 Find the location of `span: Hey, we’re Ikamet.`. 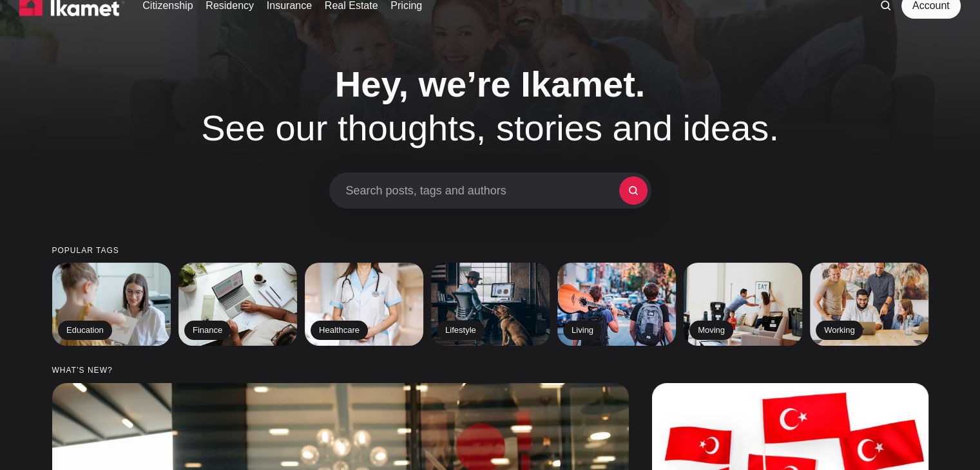

span: Hey, we’re Ikamet. is located at coordinates (490, 83).